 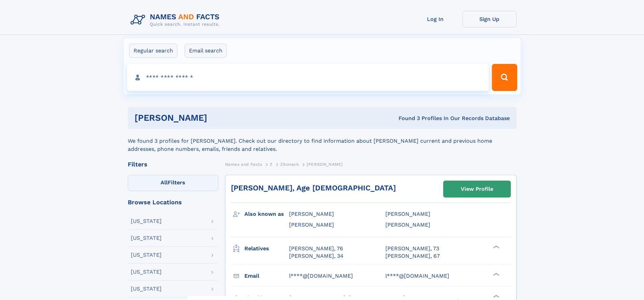 What do you see at coordinates (477, 189) in the screenshot?
I see `div: View Profile` at bounding box center [477, 189].